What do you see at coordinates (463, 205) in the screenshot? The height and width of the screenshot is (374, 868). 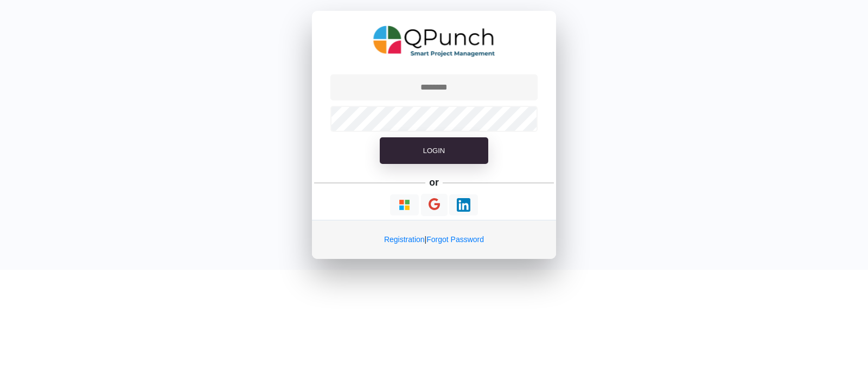 I see `button: Continue With LinkedIn` at bounding box center [463, 205].